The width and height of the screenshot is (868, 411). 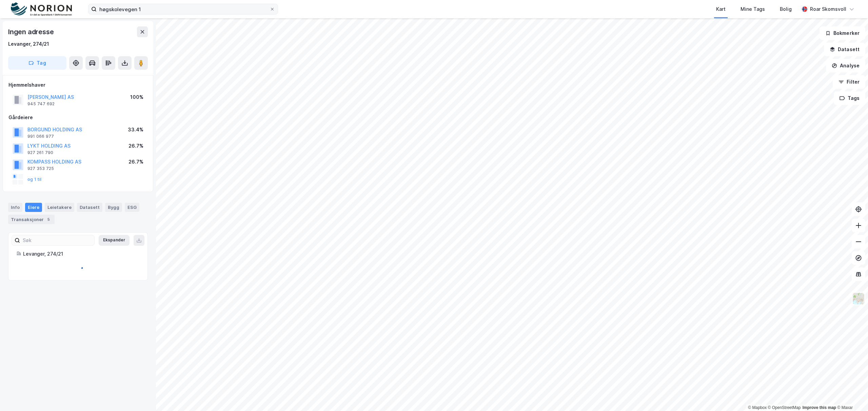 I want to click on div: Datasett, so click(x=89, y=207).